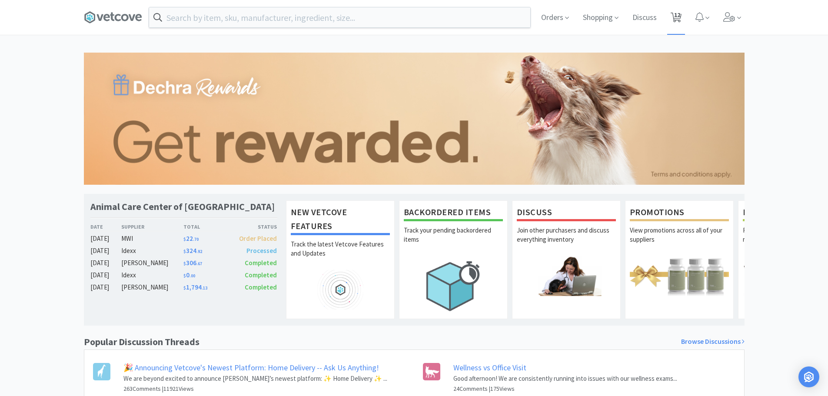 Image resolution: width=828 pixels, height=396 pixels. What do you see at coordinates (453, 213) in the screenshot?
I see `h1: Backordered Items` at bounding box center [453, 213].